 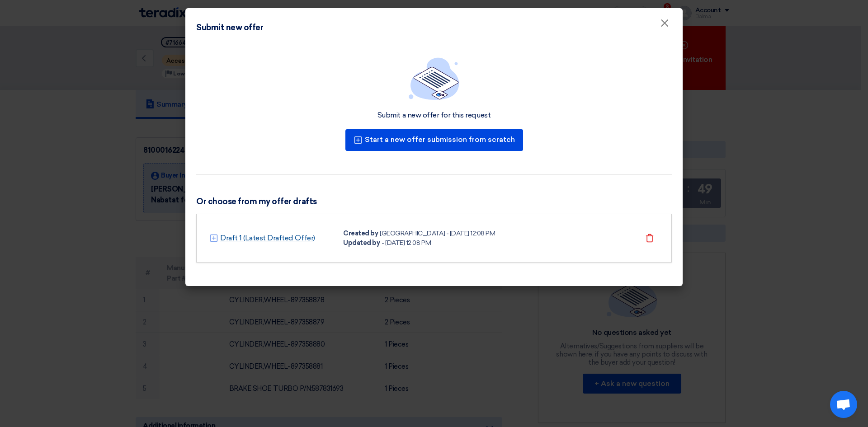 I want to click on font: Updated by, so click(x=361, y=243).